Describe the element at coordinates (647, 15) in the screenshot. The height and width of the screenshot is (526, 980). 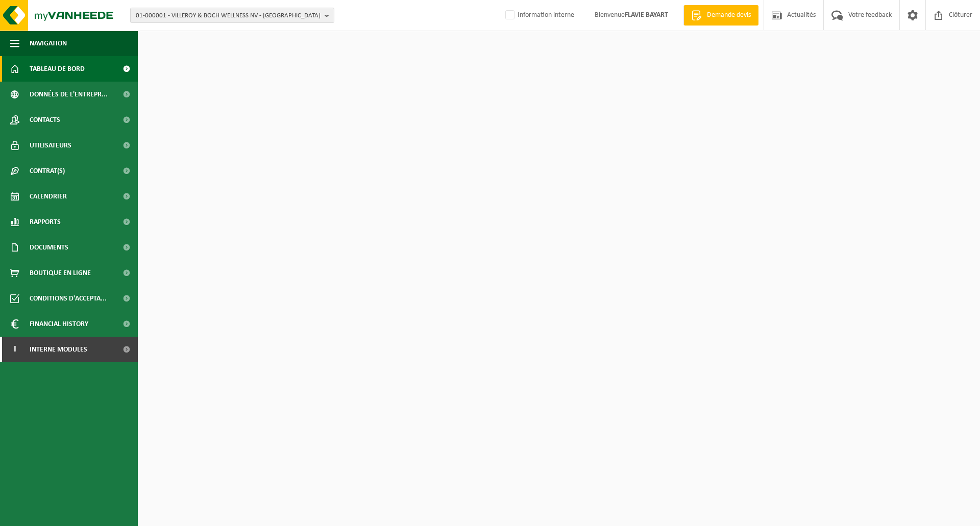
I see `strong: FLAVIE BAYART` at that location.